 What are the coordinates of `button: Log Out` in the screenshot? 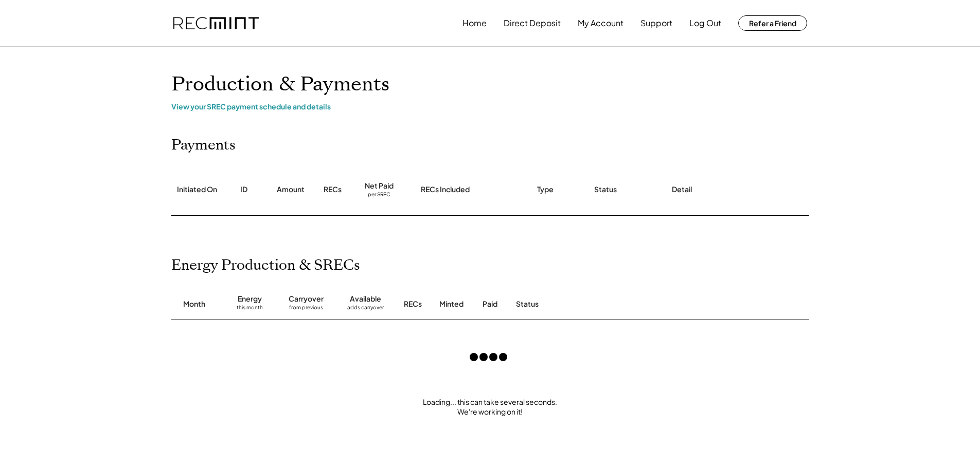 It's located at (705, 23).